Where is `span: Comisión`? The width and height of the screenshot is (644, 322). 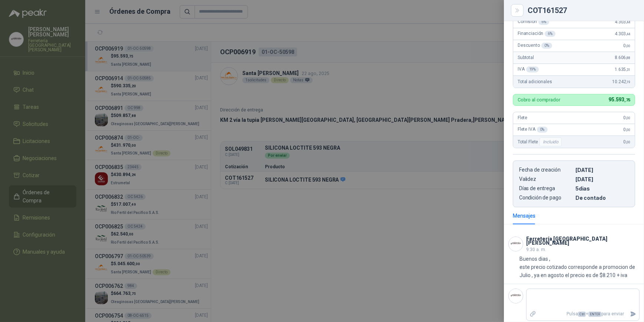
span: Comisión is located at coordinates (534, 22).